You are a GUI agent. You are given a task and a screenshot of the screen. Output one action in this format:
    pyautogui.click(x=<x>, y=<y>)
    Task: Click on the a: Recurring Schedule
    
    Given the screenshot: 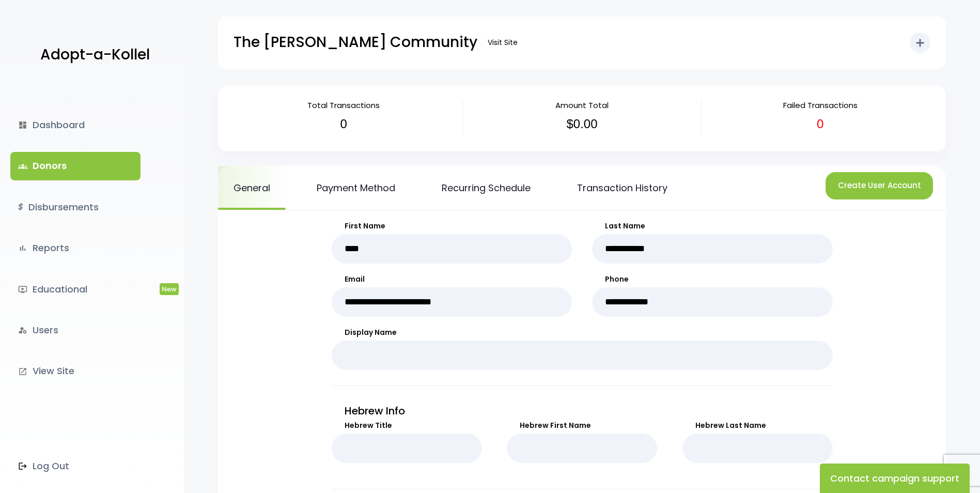 What is the action you would take?
    pyautogui.click(x=486, y=188)
    